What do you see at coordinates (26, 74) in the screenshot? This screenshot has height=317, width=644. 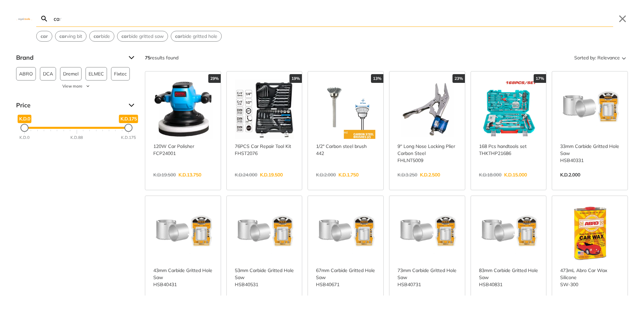 I see `button: ABRO` at bounding box center [26, 74].